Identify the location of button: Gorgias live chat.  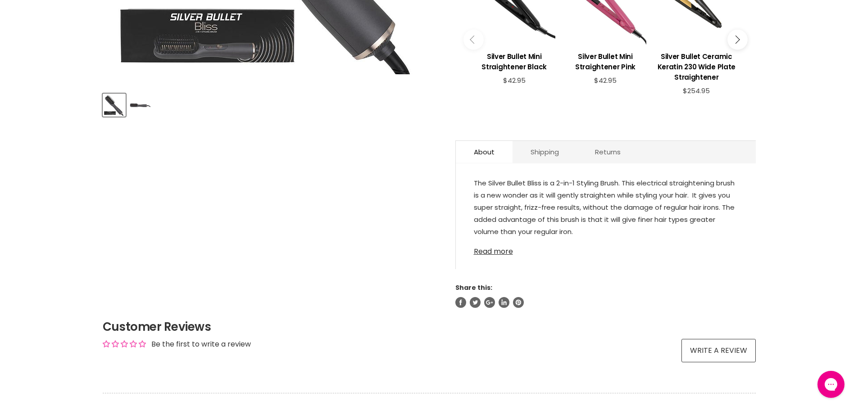
(18, 17).